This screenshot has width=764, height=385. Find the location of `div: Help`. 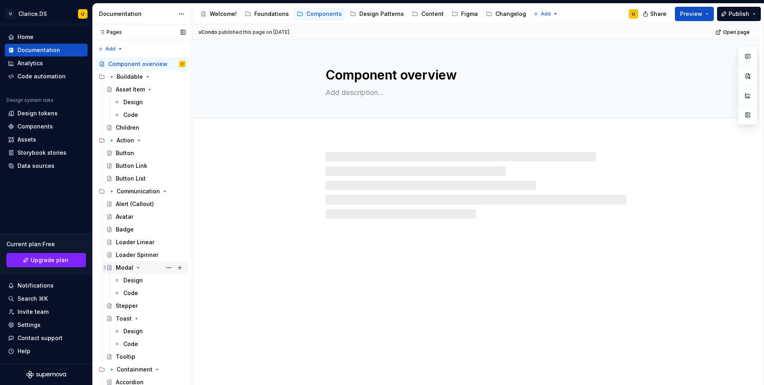

div: Help is located at coordinates (24, 351).